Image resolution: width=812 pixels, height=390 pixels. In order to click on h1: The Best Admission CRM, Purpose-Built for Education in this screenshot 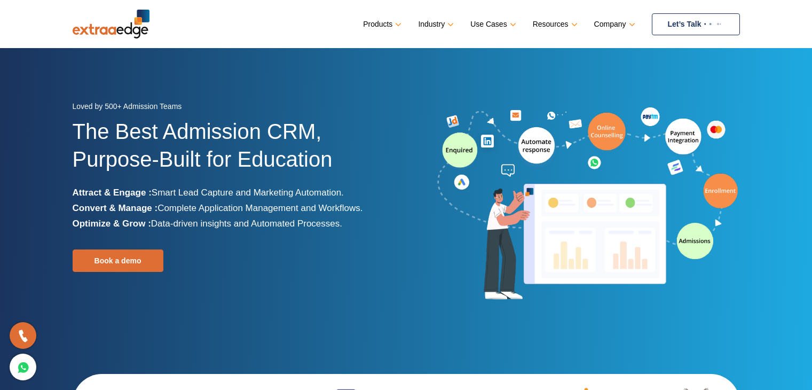, I will do `click(235, 151)`.